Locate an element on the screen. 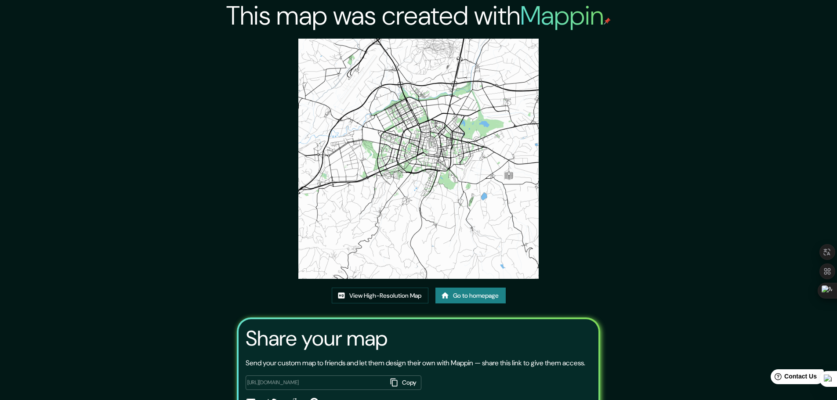 Image resolution: width=837 pixels, height=400 pixels. span: Contact Us is located at coordinates (42, 11).